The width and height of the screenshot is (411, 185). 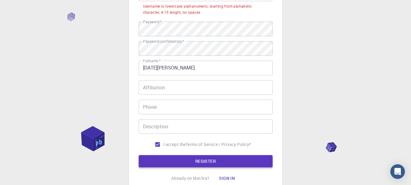 What do you see at coordinates (218, 144) in the screenshot?
I see `a: Terms of Service / Privacy Policy*` at bounding box center [218, 144].